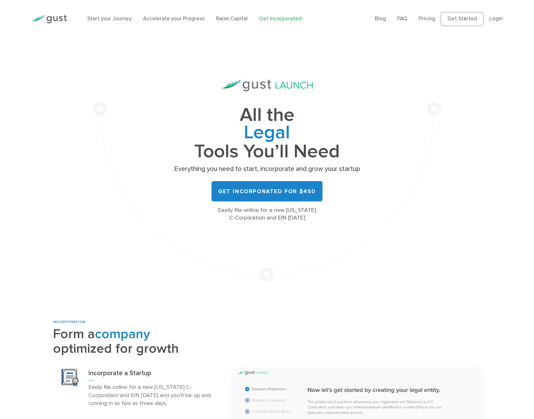 The height and width of the screenshot is (419, 534). Describe the element at coordinates (380, 19) in the screenshot. I see `a: Blog` at that location.